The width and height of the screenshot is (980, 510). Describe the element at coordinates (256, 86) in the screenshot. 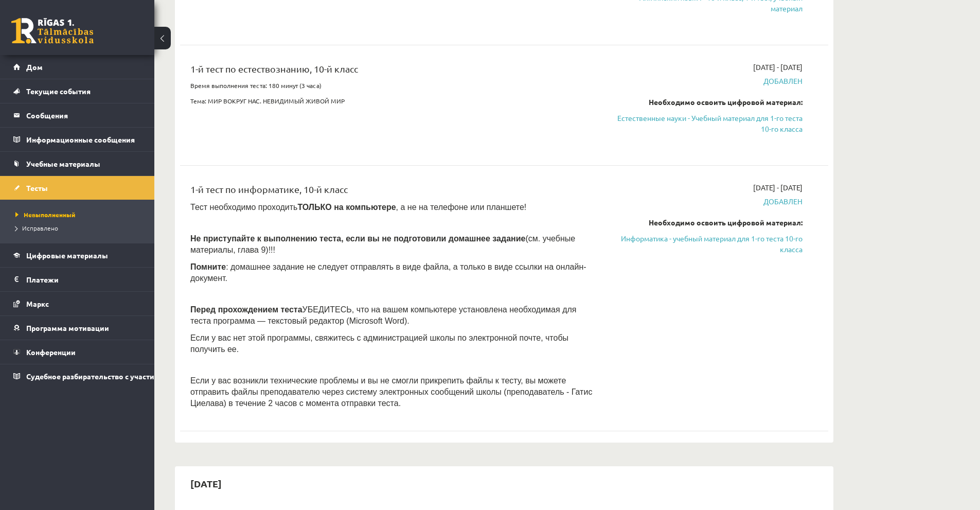

I see `font: Время выполнения теста: 180 минут (3 часа)` at that location.